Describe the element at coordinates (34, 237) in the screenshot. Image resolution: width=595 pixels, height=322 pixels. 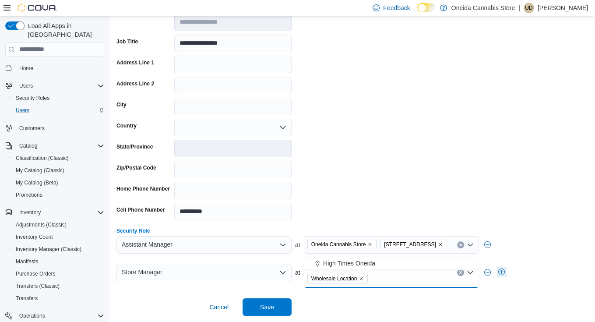
I see `a: Inventory Count` at that location.